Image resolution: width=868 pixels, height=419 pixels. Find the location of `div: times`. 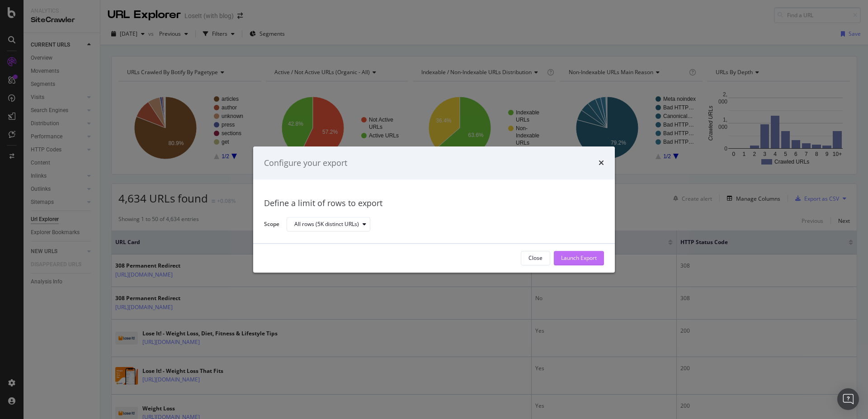

div: times is located at coordinates (602, 163).